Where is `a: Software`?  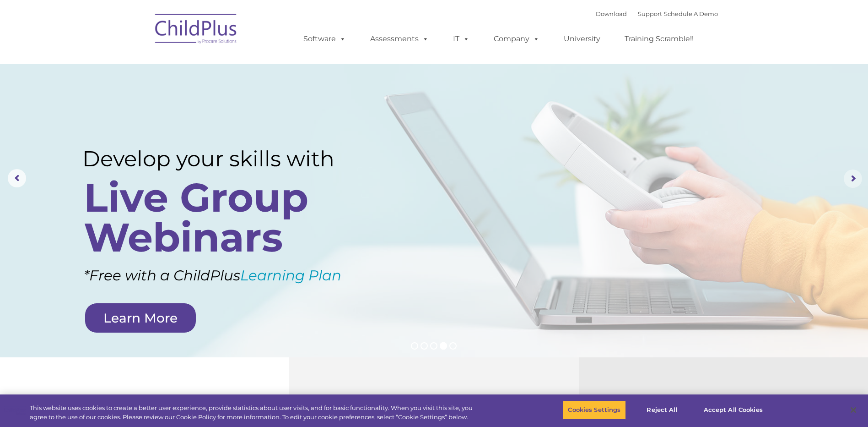
a: Software is located at coordinates (325, 39).